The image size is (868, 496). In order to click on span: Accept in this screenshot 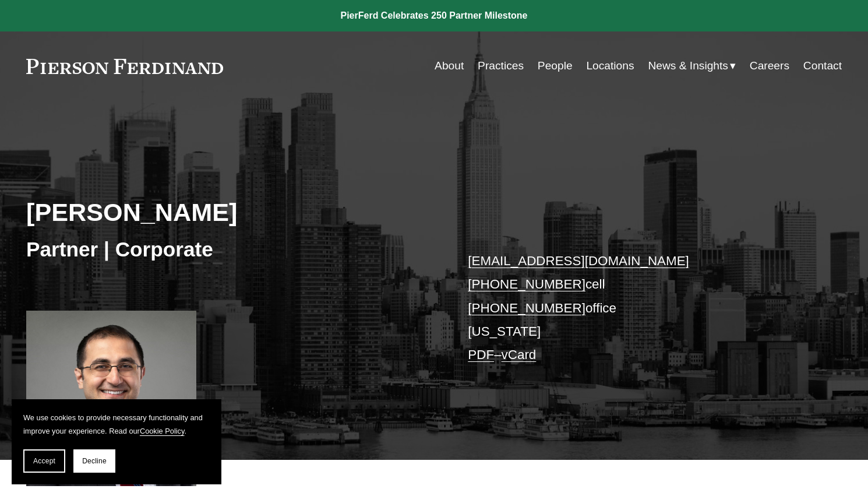, I will do `click(45, 461)`.